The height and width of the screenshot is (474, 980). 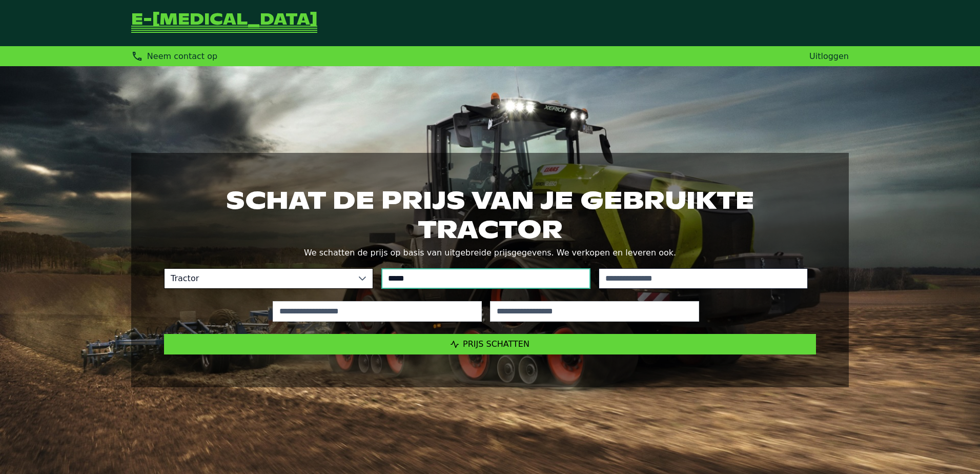 What do you see at coordinates (182, 56) in the screenshot?
I see `span: Neem contact op` at bounding box center [182, 56].